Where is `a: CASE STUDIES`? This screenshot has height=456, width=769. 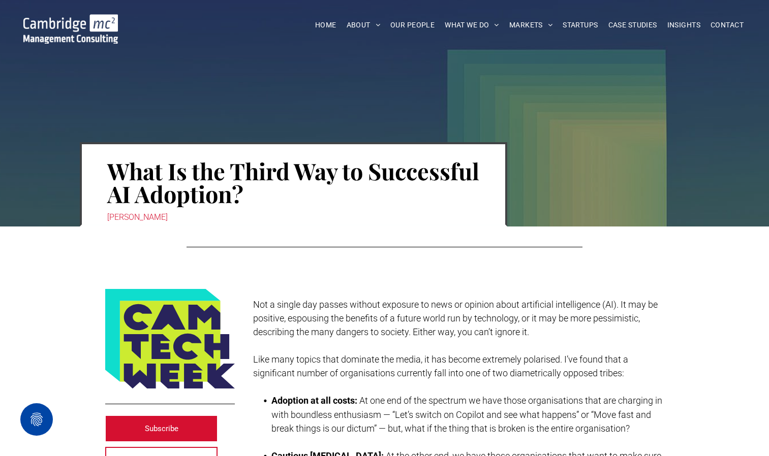
a: CASE STUDIES is located at coordinates (632, 25).